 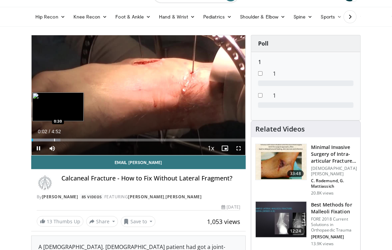 I want to click on img: 35a50d49-627e-422b-a069-3479b31312bc.150x105_q85_crop-smart_upscale.jpg, so click(x=281, y=162).